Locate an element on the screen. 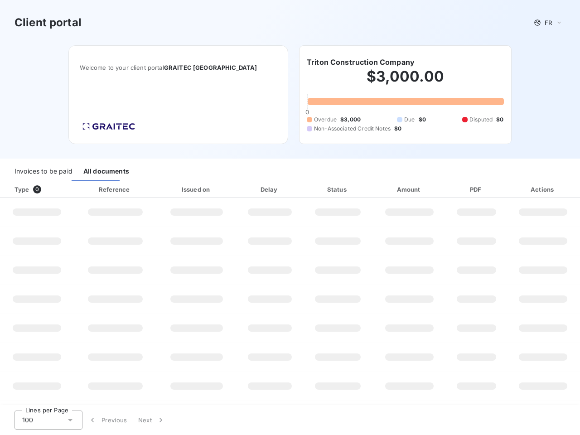  h6: Triton Construction Company is located at coordinates (361, 62).